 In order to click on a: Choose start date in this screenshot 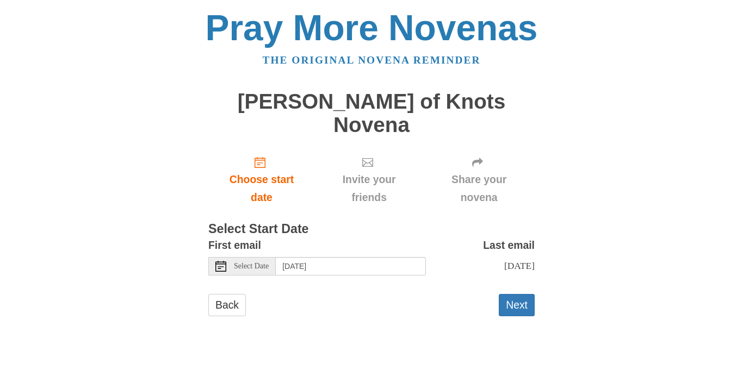, I will do `click(262, 179)`.